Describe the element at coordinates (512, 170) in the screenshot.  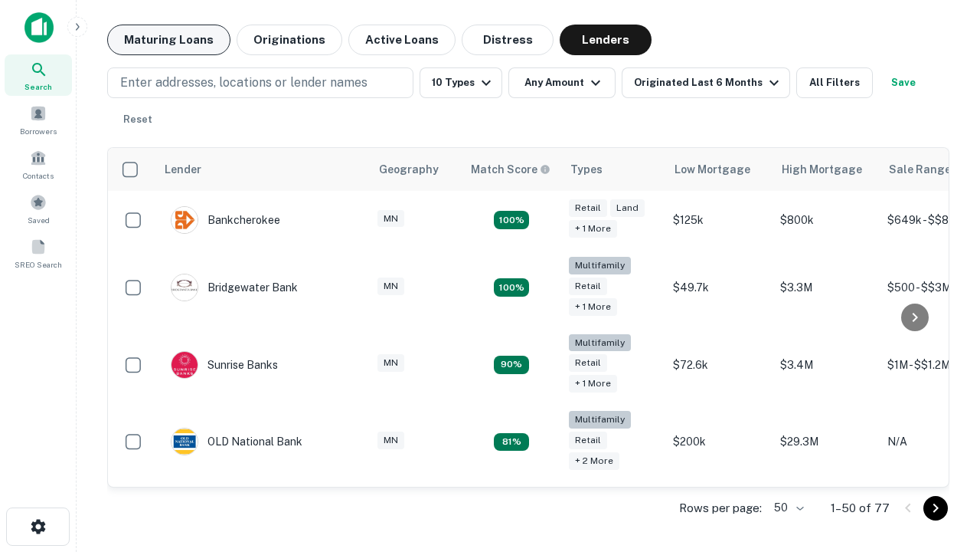
I see `th: Capitalize uses an advanced AI algorithm to match your search with the best lender. The match sco...` at that location.